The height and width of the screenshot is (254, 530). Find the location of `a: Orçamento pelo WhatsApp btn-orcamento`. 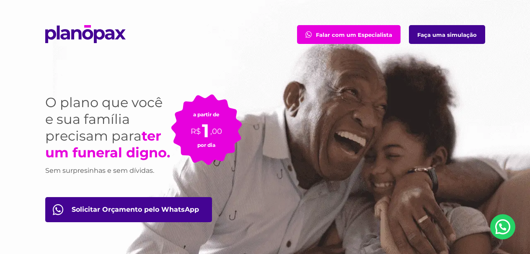

a: Orçamento pelo WhatsApp btn-orcamento is located at coordinates (129, 210).